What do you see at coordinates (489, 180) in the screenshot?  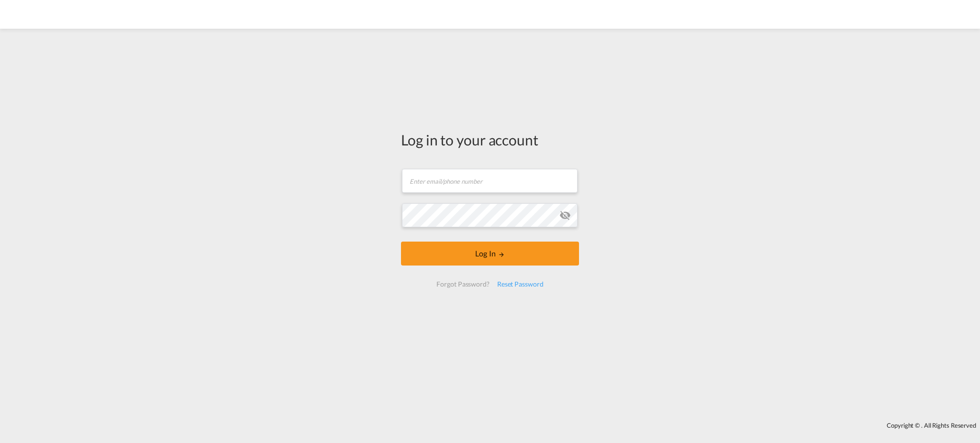 I see `input: Enter email/phone number` at bounding box center [489, 180].